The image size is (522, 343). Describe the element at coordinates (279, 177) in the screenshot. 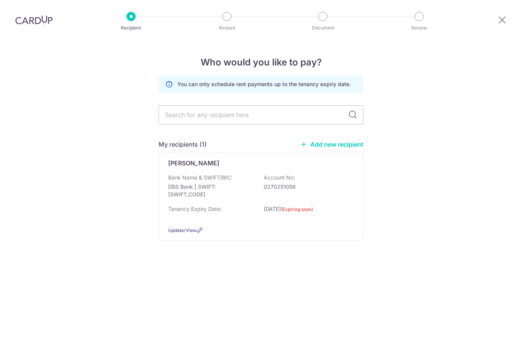

I see `p: Account No:` at that location.